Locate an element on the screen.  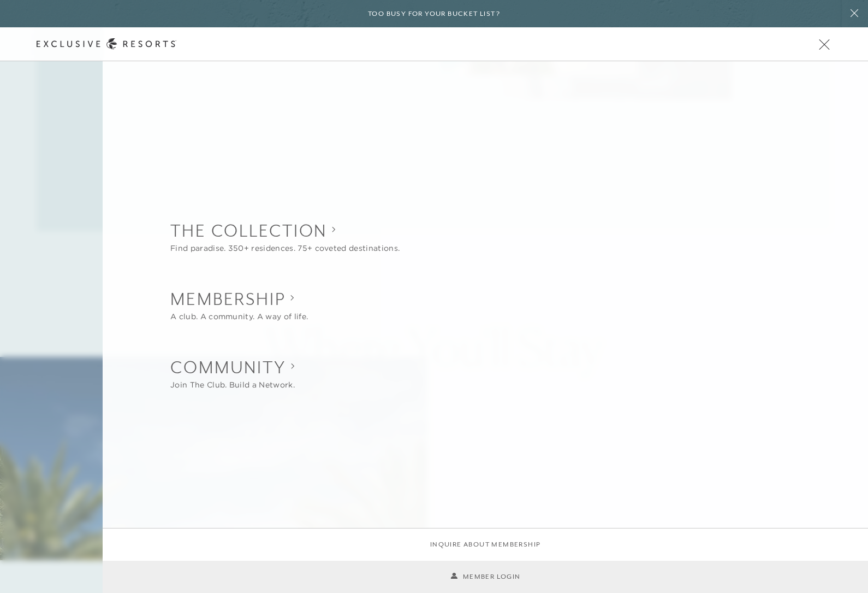
h6: Too busy for your bucket list? is located at coordinates (434, 14).